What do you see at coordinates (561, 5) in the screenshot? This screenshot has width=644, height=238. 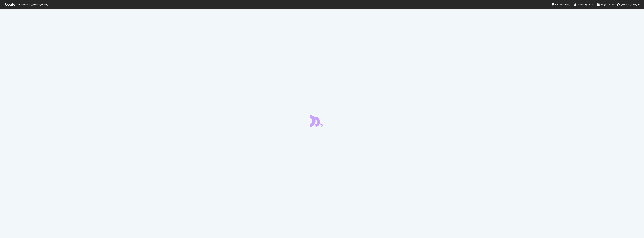 I see `div: Botify Academy` at bounding box center [561, 5].